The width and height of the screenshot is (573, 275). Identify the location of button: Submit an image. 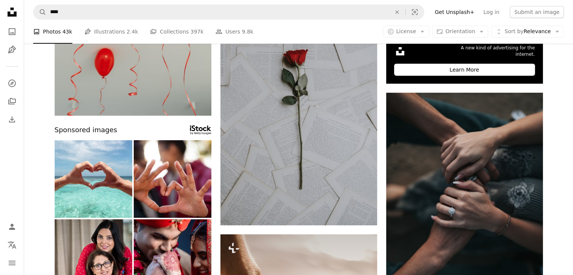
(537, 12).